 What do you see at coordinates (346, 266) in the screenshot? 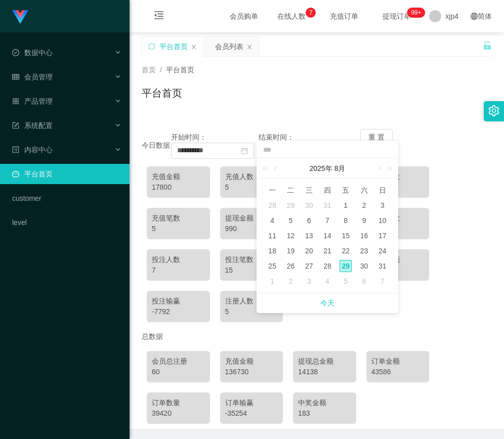
I see `td: 2025年8月29日` at bounding box center [346, 266].